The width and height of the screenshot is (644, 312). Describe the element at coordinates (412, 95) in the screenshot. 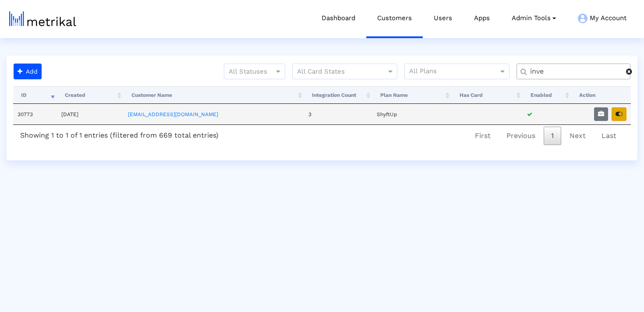

I see `th: Plan Name: activate to sort column ascending` at that location.